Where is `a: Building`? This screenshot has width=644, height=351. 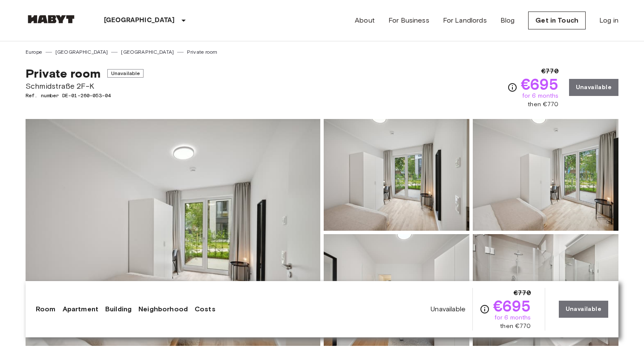
a: Building is located at coordinates (118, 309).